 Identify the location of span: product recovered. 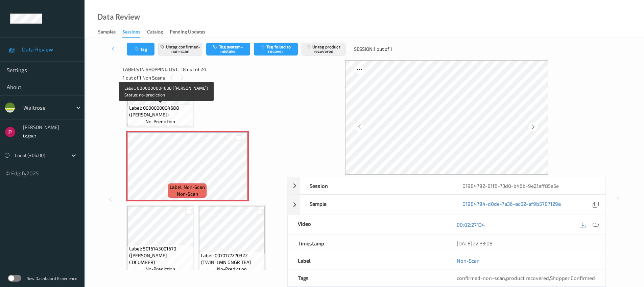
(528, 278).